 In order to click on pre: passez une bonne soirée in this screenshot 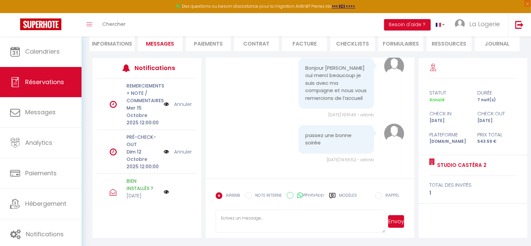, I will do `click(336, 139)`.